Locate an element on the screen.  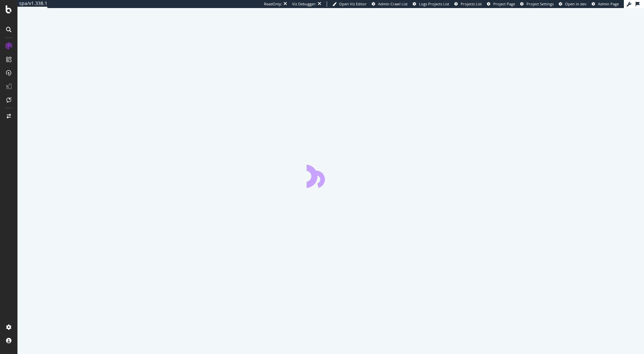
span: Logs Projects List is located at coordinates (434, 4).